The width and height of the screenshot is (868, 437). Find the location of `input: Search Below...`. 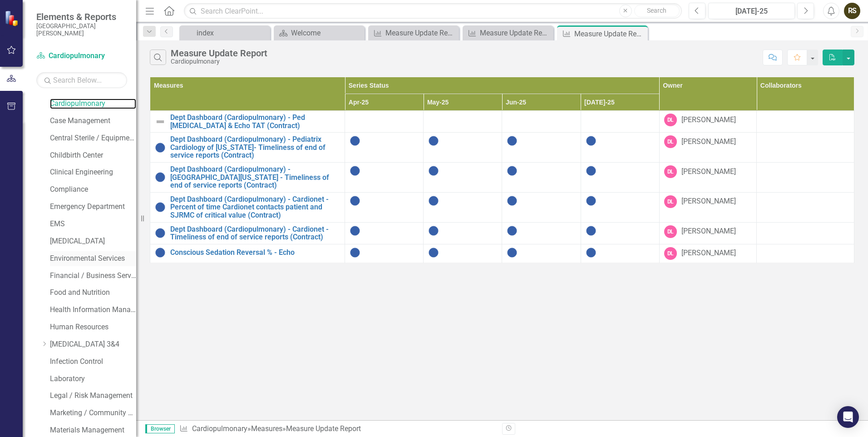

input: Search Below... is located at coordinates (82, 80).